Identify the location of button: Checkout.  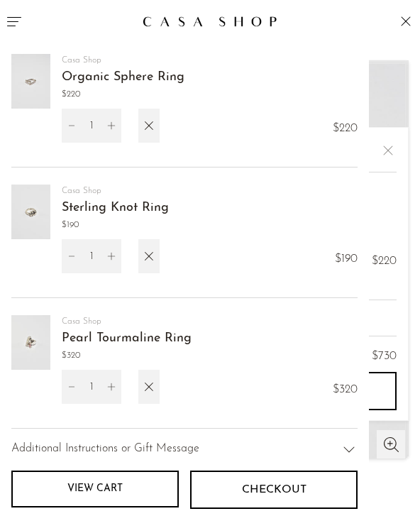
(273, 489).